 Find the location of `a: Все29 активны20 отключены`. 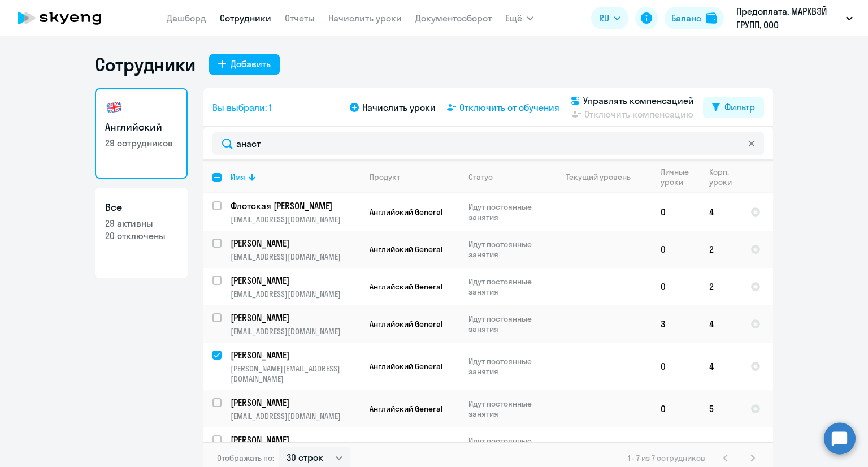

a: Все29 активны20 отключены is located at coordinates (141, 233).